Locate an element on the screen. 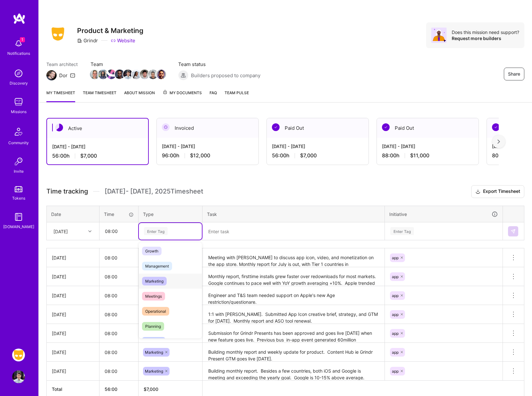 The height and width of the screenshot is (396, 532). textarea: Building monthly report and weekly update for product. Content Hub ie Grindr Present GTM goes liv... is located at coordinates (294, 352).